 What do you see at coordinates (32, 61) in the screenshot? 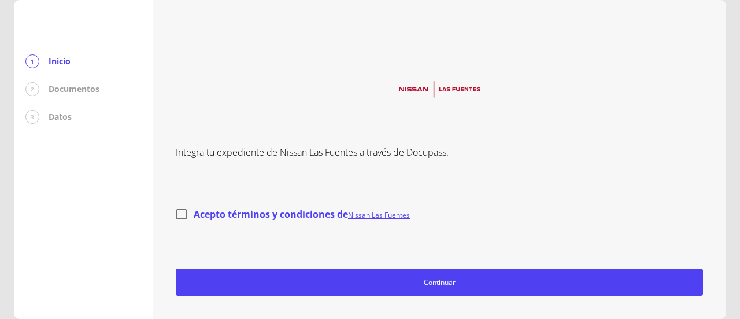
I see `div: 1` at bounding box center [32, 61].